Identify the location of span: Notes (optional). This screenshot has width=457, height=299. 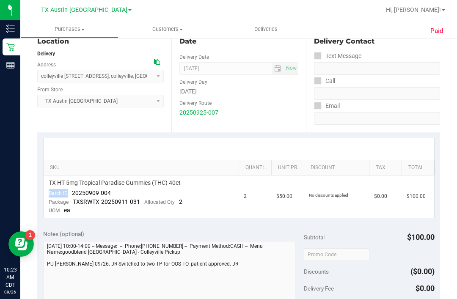
(64, 234).